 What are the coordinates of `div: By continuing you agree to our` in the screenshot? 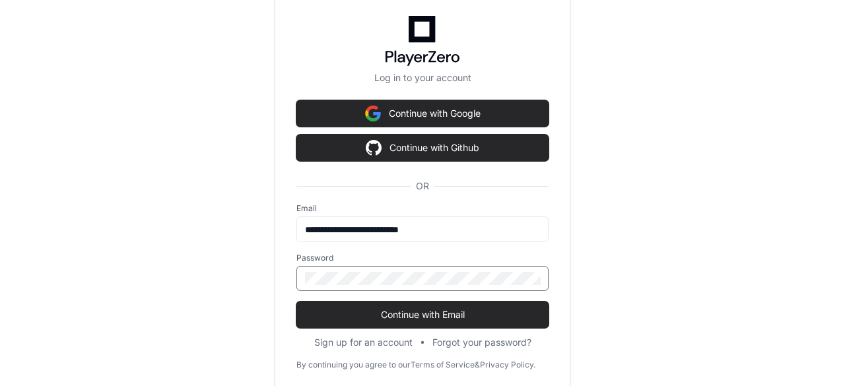 It's located at (353, 365).